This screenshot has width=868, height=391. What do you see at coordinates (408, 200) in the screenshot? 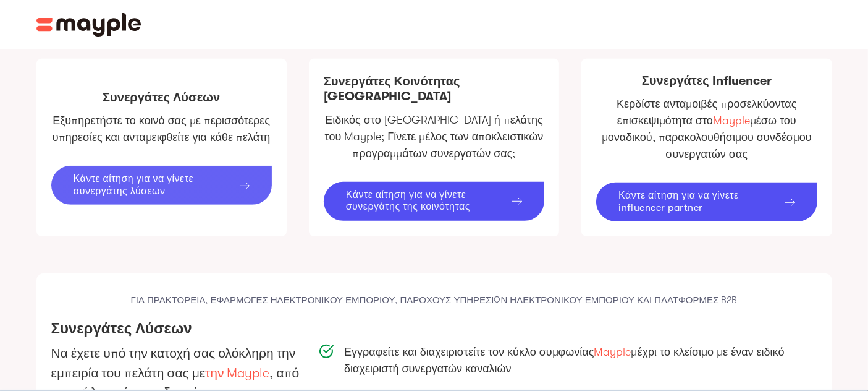
I see `font: Κάντε αίτηση για να γίνετε συνεργάτης της κοινότητας` at bounding box center [408, 200].